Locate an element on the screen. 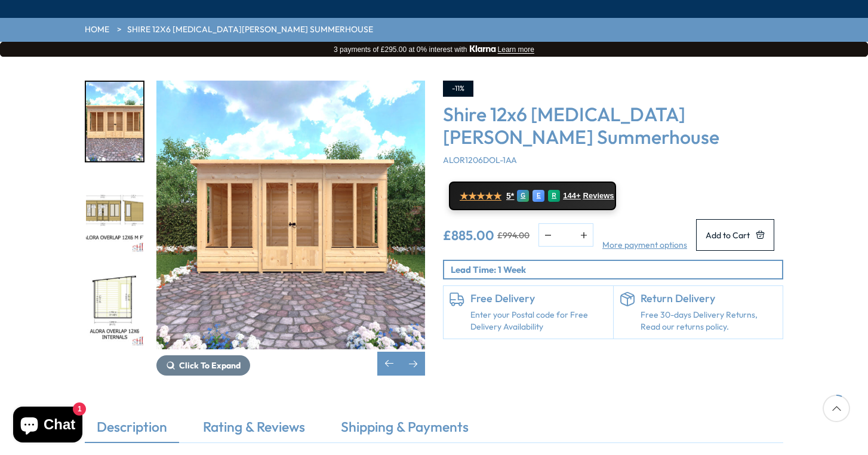 This screenshot has height=455, width=868. a: Shipping & Payments is located at coordinates (405, 430).